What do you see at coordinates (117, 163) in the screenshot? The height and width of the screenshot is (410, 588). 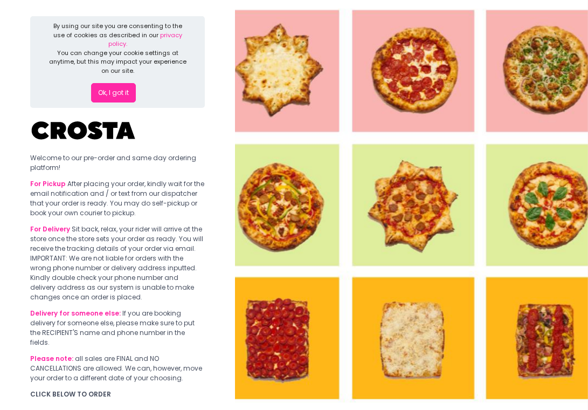 I see `div: Welcome to our pre-order and same day ordering platform!` at bounding box center [117, 163].